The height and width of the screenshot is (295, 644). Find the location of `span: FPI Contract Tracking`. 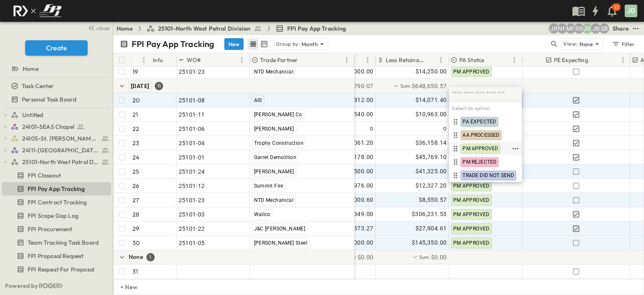

span: FPI Contract Tracking is located at coordinates (57, 202).